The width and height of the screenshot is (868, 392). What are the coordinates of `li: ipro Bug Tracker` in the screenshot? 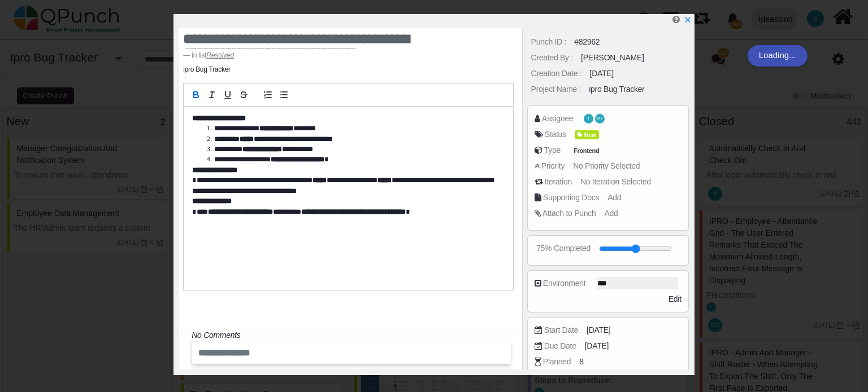 It's located at (206, 70).